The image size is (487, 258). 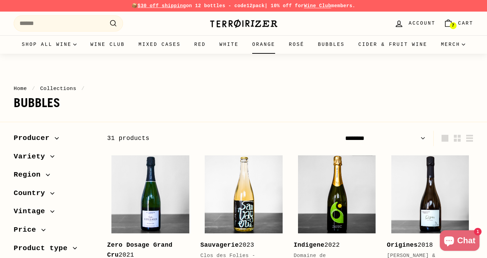 What do you see at coordinates (55, 176) in the screenshot?
I see `button: Region` at bounding box center [55, 176].